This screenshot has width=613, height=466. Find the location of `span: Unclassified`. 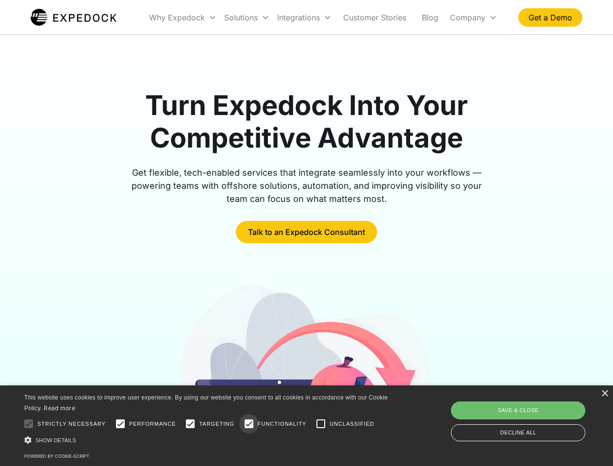

span: Unclassified is located at coordinates (352, 424).